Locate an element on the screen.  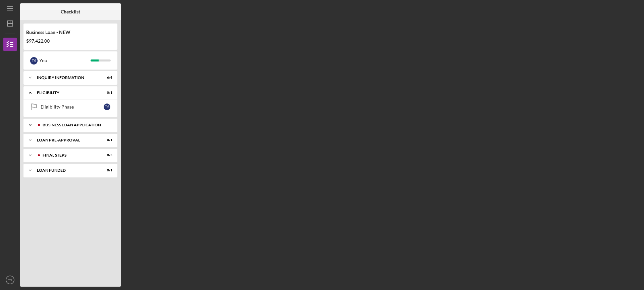
a: Eligibility PhaseTS is located at coordinates (71, 107).